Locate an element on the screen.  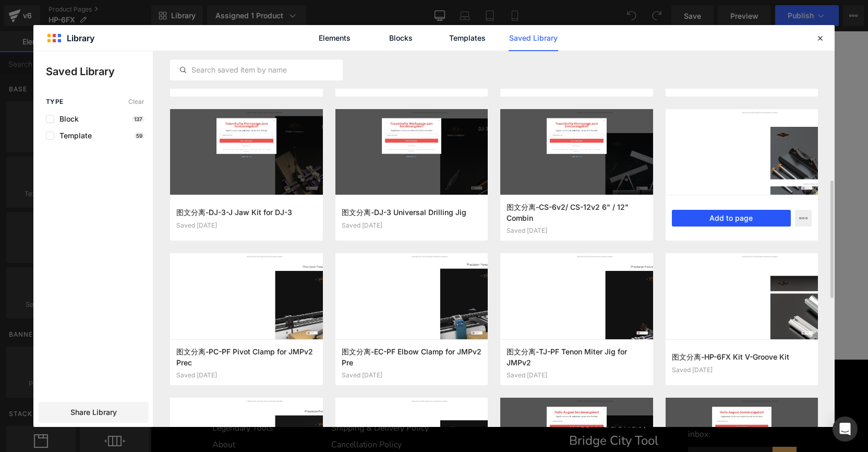
h3: 图文分离-EC-PF Elbow Clamp for JMPv2 Pre is located at coordinates (412, 356).